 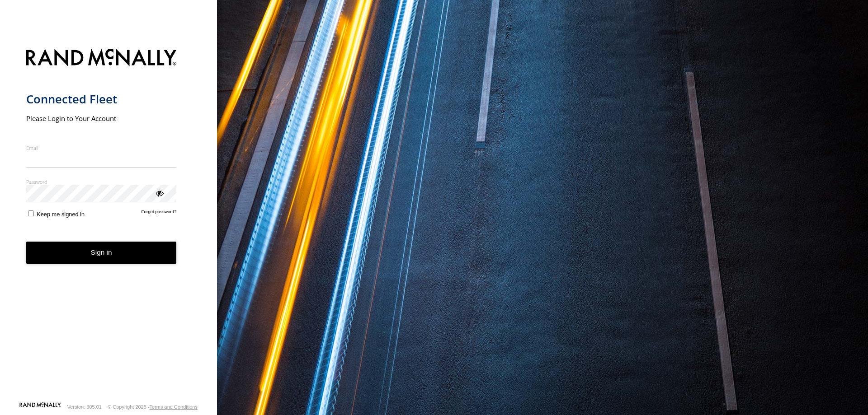 I want to click on div: ViewPassword, so click(x=159, y=193).